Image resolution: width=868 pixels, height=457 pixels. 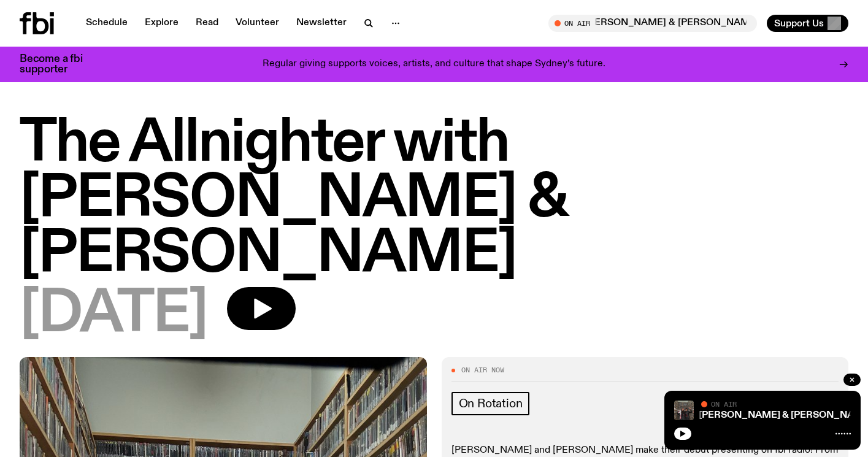 I want to click on p: Regular giving supports voices, artists, and culture that shape Sydney’s future., so click(x=433, y=64).